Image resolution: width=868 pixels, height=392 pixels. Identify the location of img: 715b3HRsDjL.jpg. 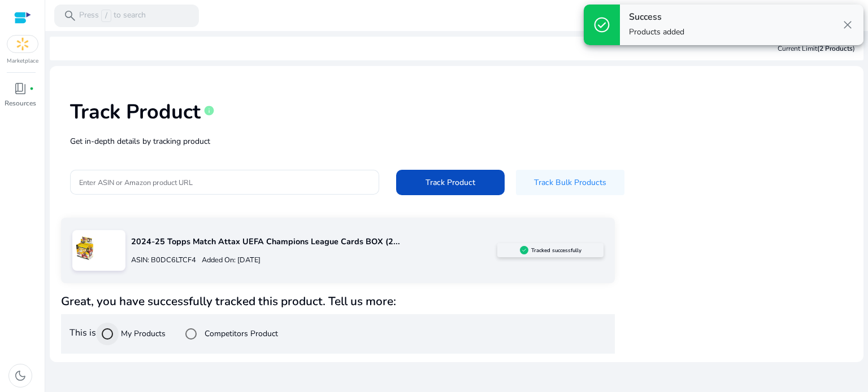
(84, 248).